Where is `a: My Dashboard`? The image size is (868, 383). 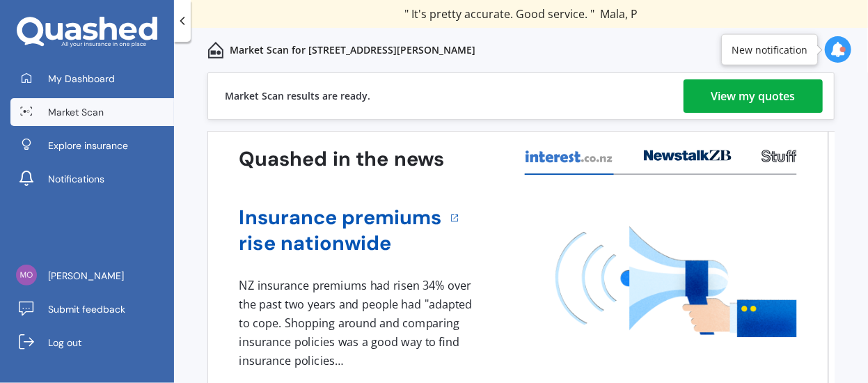 a: My Dashboard is located at coordinates (92, 79).